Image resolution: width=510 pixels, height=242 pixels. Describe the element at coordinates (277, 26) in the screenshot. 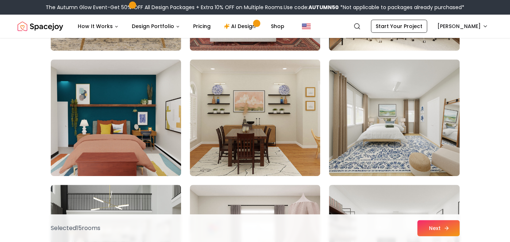

I see `a: Shop` at that location.